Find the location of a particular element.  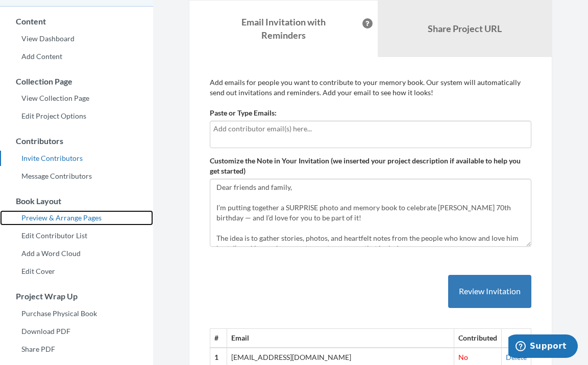

input: Add contributor email(s) here... is located at coordinates (370, 129).